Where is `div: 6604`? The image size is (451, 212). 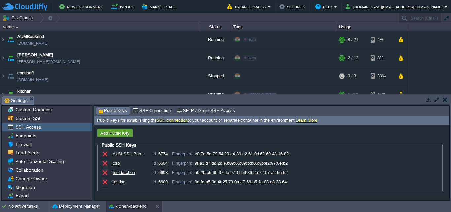 div: 6604 is located at coordinates (159, 163).